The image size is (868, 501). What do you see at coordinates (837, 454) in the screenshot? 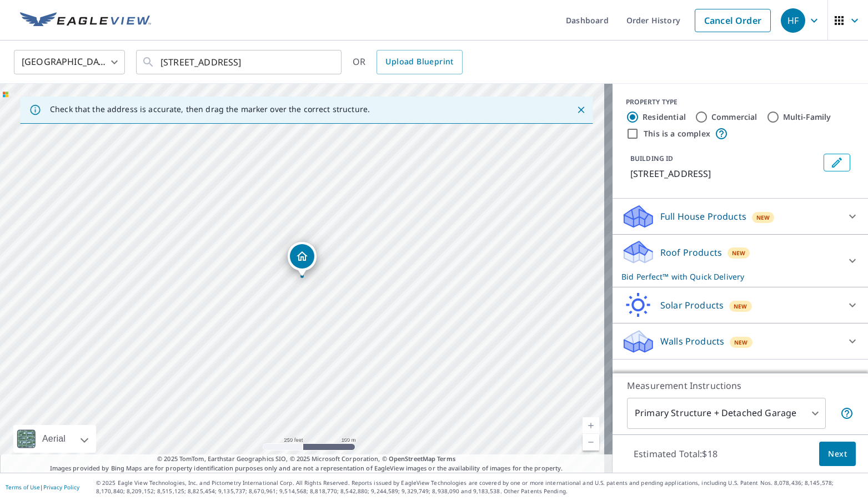
I see `button: Next` at bounding box center [837, 454].